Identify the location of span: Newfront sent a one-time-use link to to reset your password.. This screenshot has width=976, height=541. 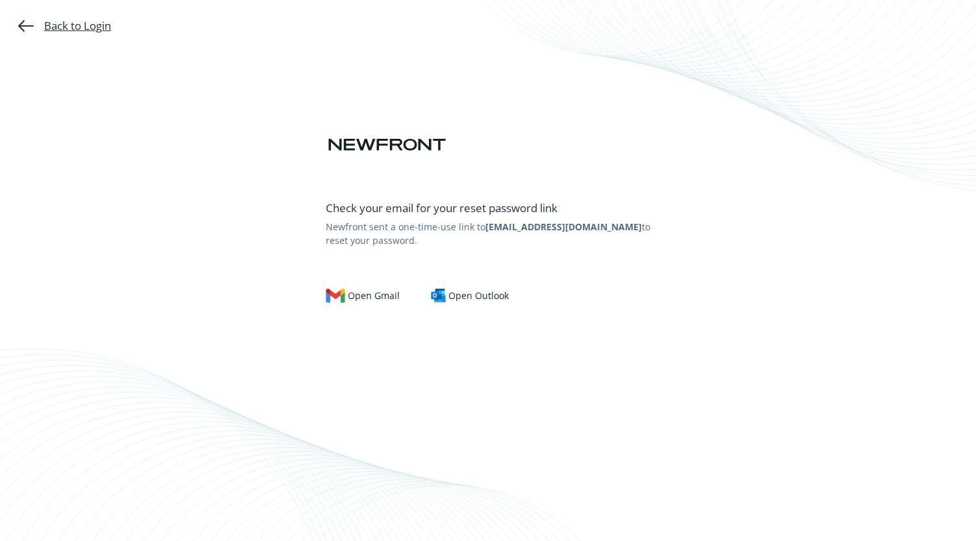
(488, 234).